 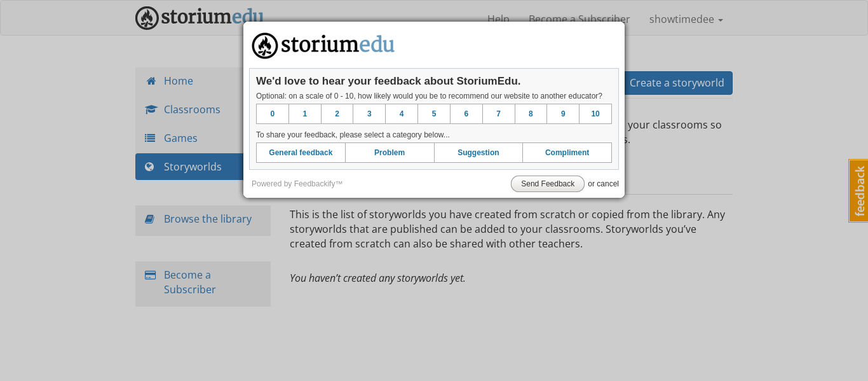 What do you see at coordinates (547, 184) in the screenshot?
I see `a: Send Feedback` at bounding box center [547, 184].